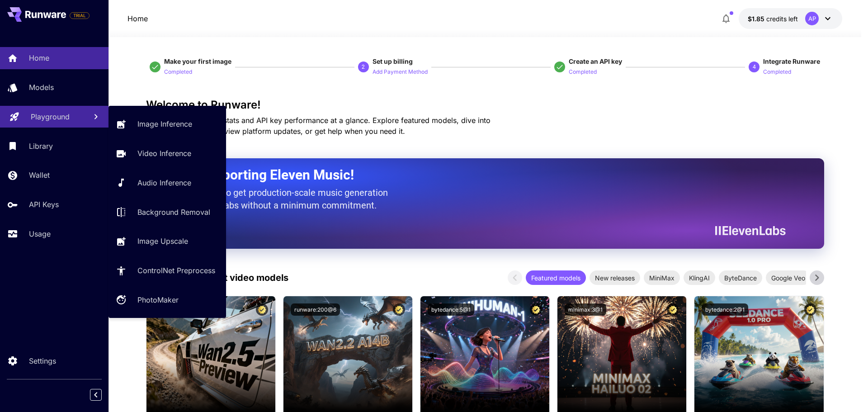 The image size is (868, 412). What do you see at coordinates (167, 124) in the screenshot?
I see `a: Image Inference` at bounding box center [167, 124].